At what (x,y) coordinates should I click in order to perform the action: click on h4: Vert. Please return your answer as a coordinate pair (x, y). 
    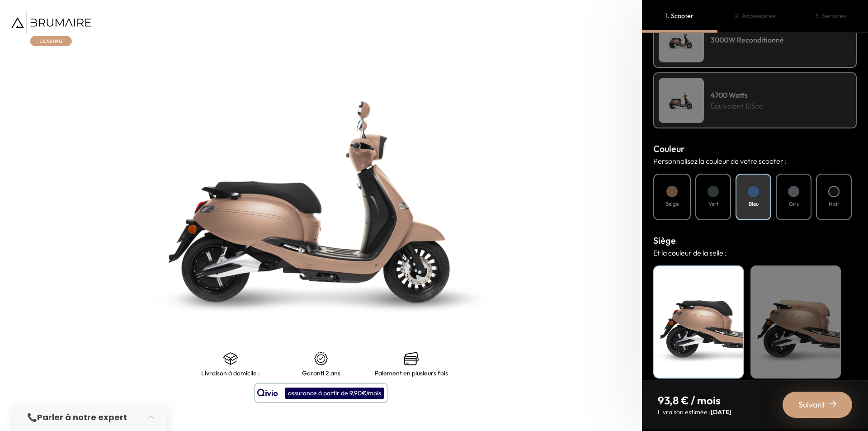
    Looking at the image, I should click on (713, 204).